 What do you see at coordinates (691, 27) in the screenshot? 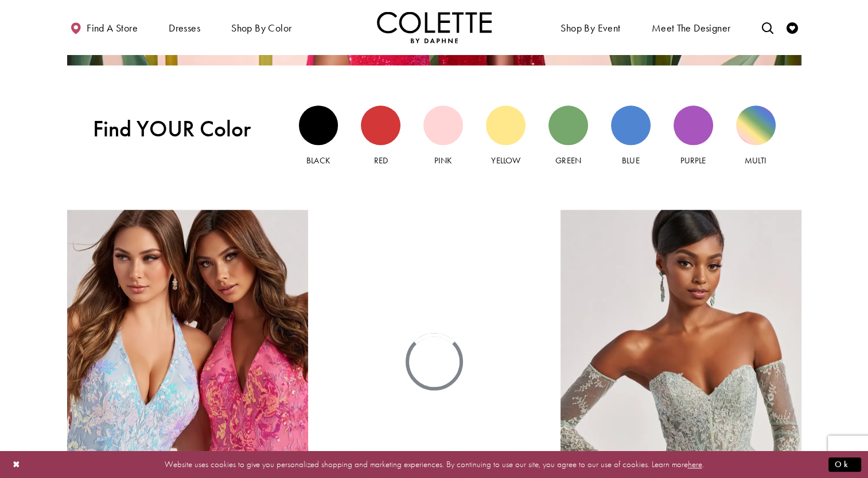
I see `a: Meet the designer` at bounding box center [691, 27].